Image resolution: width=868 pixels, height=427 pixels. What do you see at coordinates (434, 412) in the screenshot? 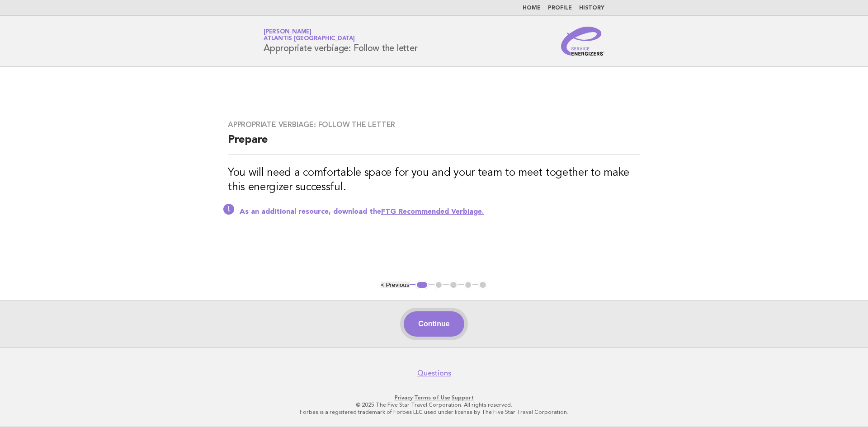
I see `p: Forbes is a registered trademark of Forbes LLC used under license by The Five Star Travel Corpora...` at bounding box center [434, 412].